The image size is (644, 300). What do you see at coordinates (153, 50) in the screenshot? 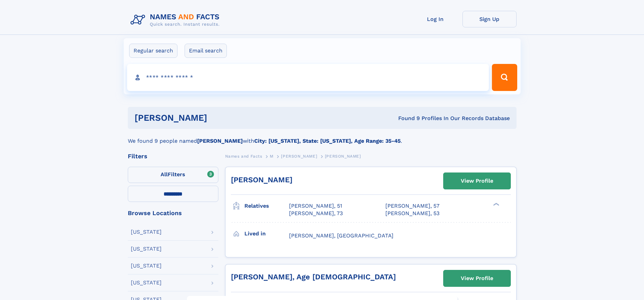
I see `label: Regular search` at bounding box center [153, 50].